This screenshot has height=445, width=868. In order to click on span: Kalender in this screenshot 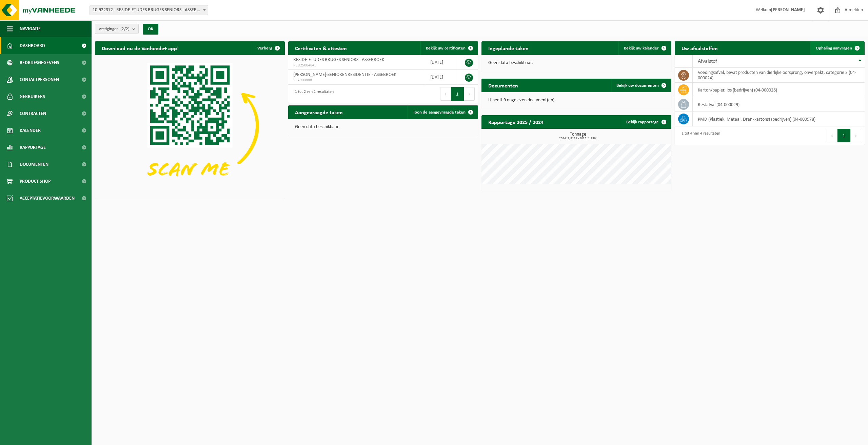, I will do `click(30, 131)`.